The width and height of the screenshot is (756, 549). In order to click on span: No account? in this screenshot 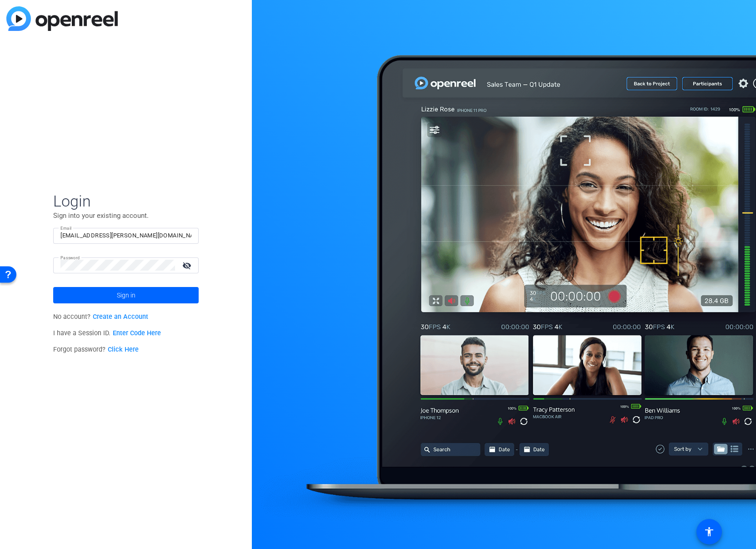, I will do `click(100, 317)`.